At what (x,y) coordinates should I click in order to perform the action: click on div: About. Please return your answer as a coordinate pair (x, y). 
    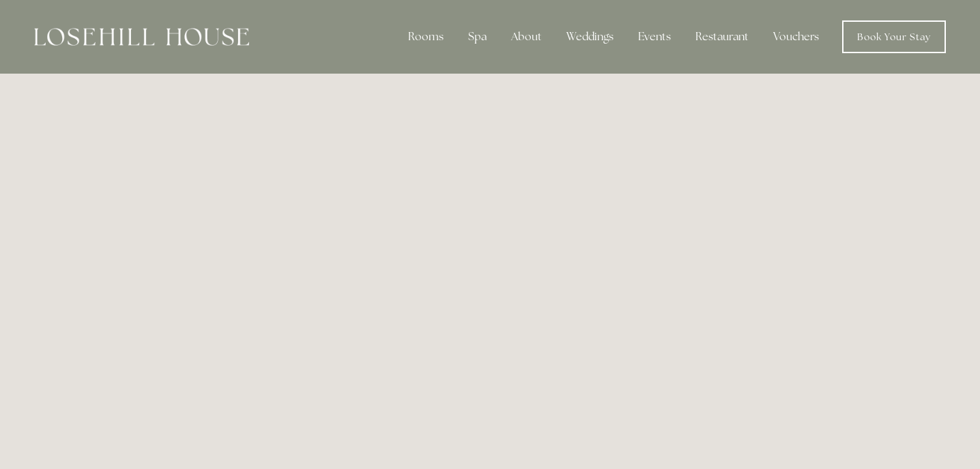
    Looking at the image, I should click on (526, 37).